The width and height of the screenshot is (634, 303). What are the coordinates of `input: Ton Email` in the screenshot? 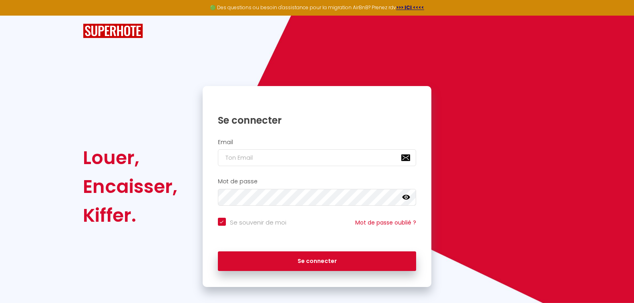 It's located at (317, 158).